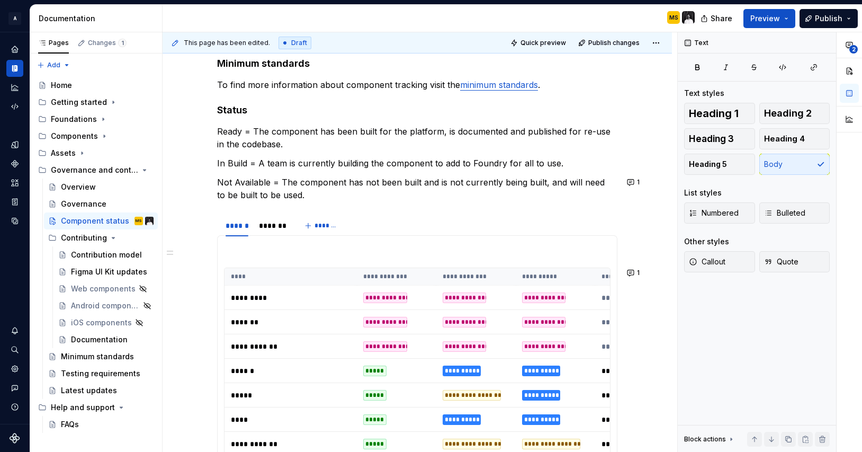 The image size is (862, 452). Describe the element at coordinates (785, 213) in the screenshot. I see `span: Bulleted` at that location.